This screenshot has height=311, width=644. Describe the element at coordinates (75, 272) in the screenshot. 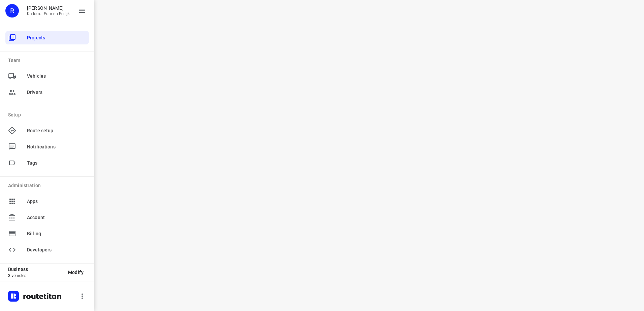

I see `span: Modify` at that location.